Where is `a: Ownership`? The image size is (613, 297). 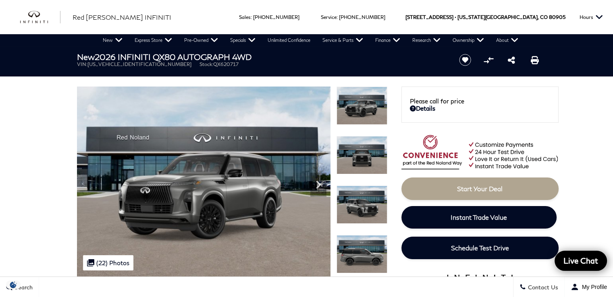
a: Ownership is located at coordinates (468, 40).